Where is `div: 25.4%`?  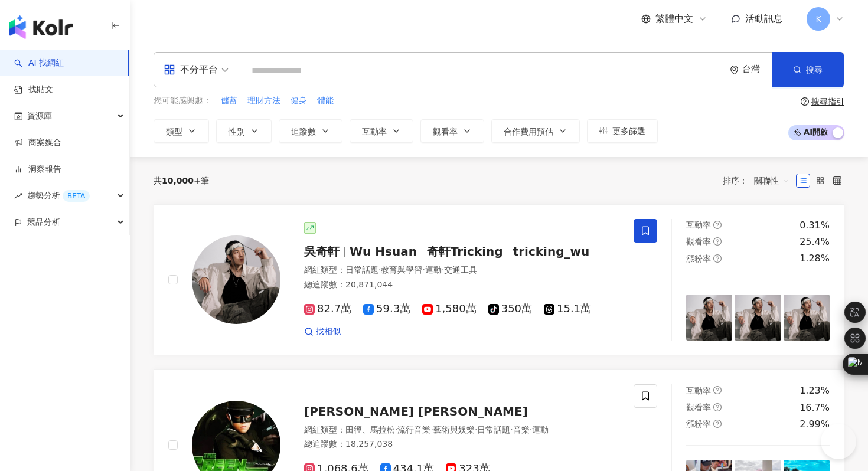 div: 25.4% is located at coordinates (814, 242).